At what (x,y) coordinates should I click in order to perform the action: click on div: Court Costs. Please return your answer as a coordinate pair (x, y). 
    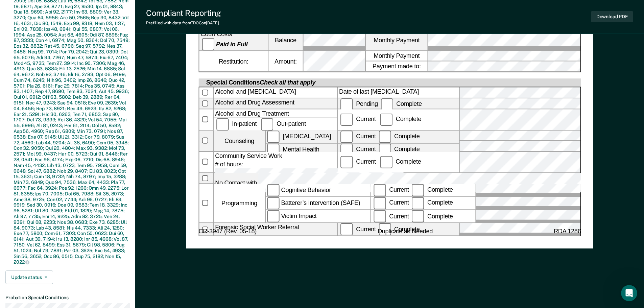
    Looking at the image, I should click on (233, 40).